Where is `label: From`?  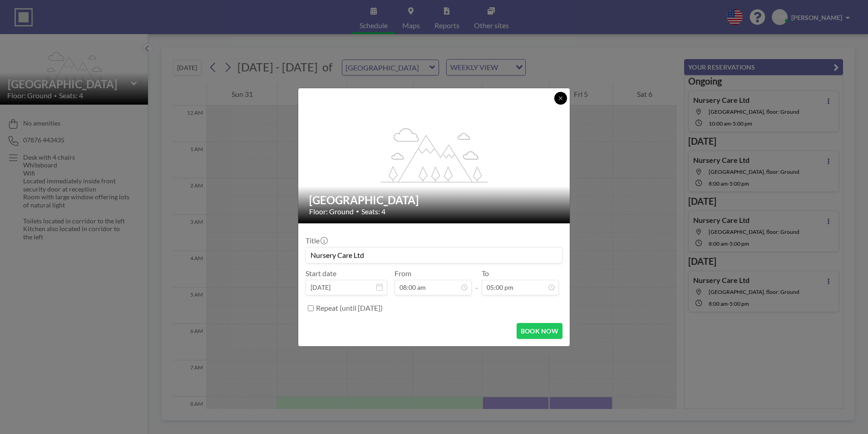 label: From is located at coordinates (403, 273).